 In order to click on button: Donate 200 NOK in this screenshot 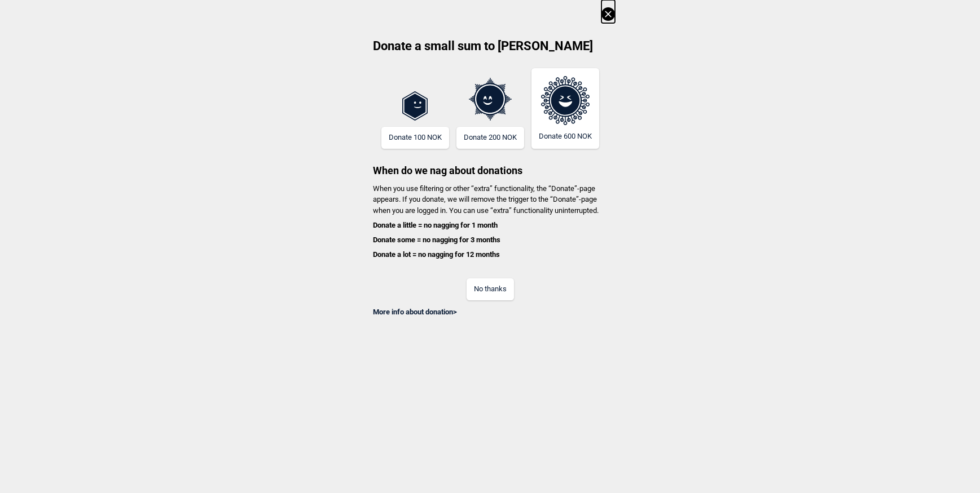, I will do `click(490, 137)`.